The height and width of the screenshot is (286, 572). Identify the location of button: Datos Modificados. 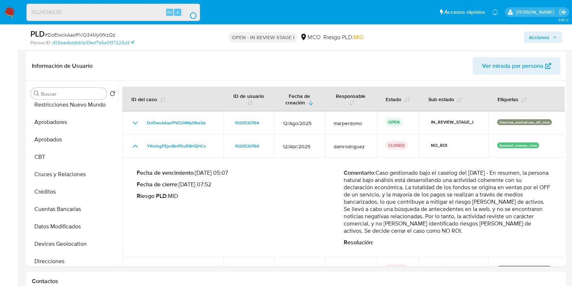
(73, 226).